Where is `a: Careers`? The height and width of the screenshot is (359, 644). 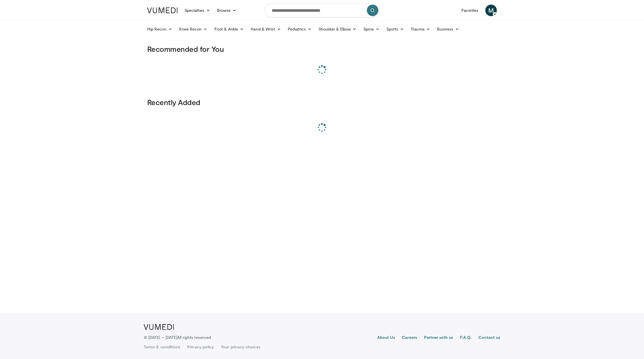 a: Careers is located at coordinates (409, 338).